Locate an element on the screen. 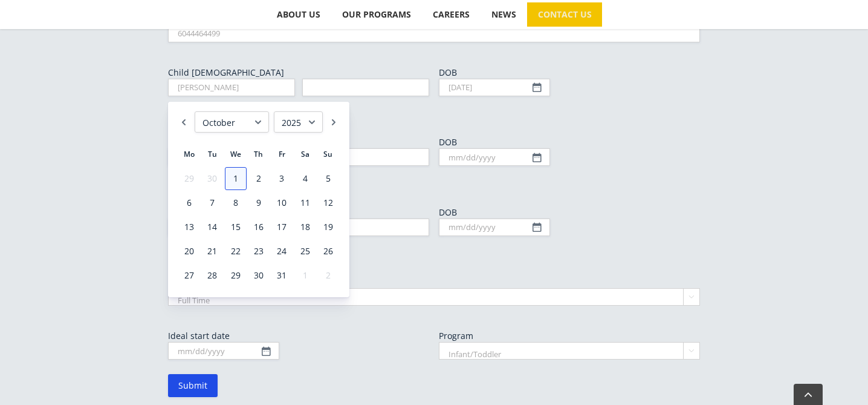  a: 19 is located at coordinates (328, 227).